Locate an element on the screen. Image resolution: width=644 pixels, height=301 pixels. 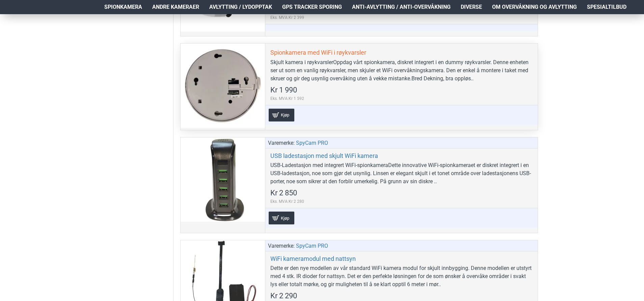
span: Diverse is located at coordinates (471, 7).